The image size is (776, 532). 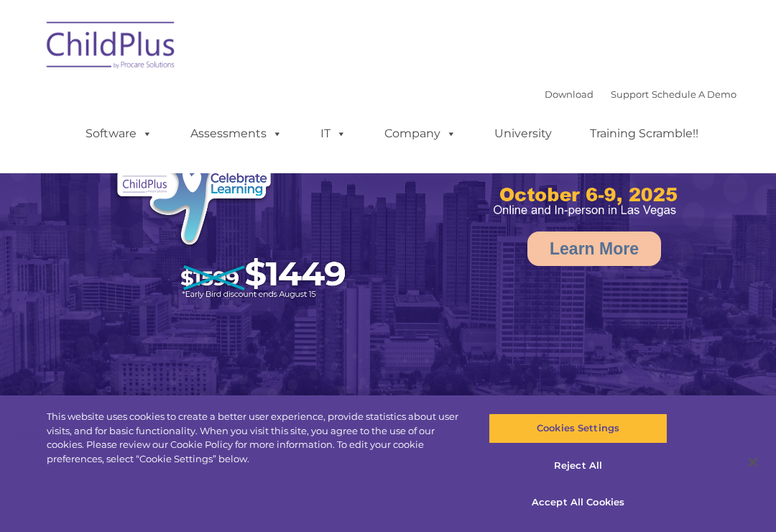 What do you see at coordinates (630, 94) in the screenshot?
I see `a: Support` at bounding box center [630, 94].